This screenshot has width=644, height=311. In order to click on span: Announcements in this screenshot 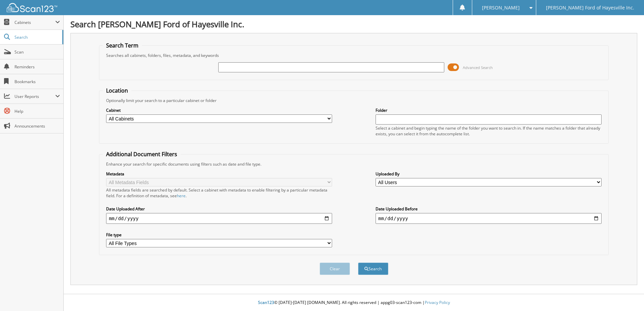, I will do `click(37, 126)`.